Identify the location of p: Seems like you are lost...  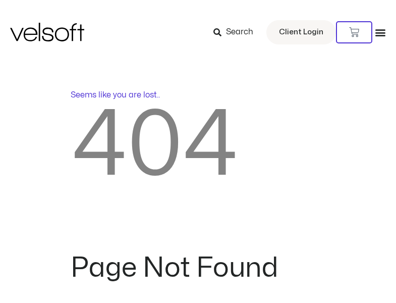
(198, 95).